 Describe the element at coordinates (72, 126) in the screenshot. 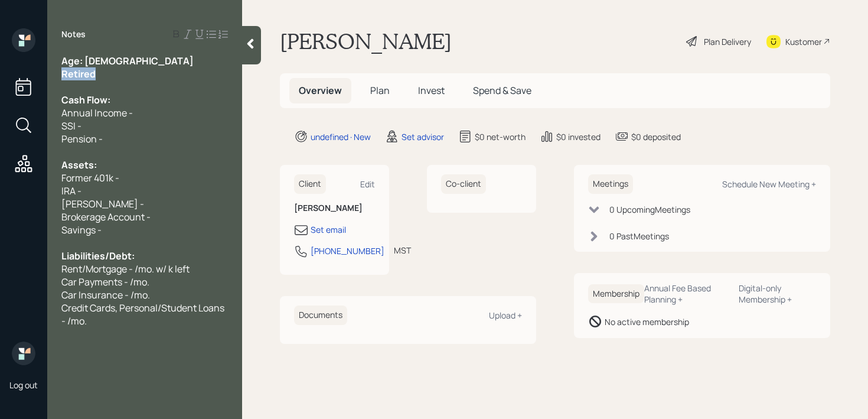

I see `span: SSI -` at that location.